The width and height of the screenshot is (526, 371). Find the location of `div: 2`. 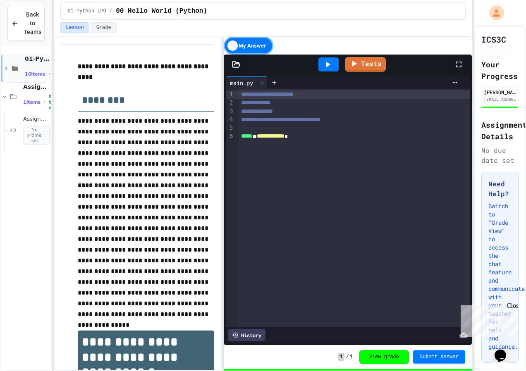

div: 2 is located at coordinates (230, 103).